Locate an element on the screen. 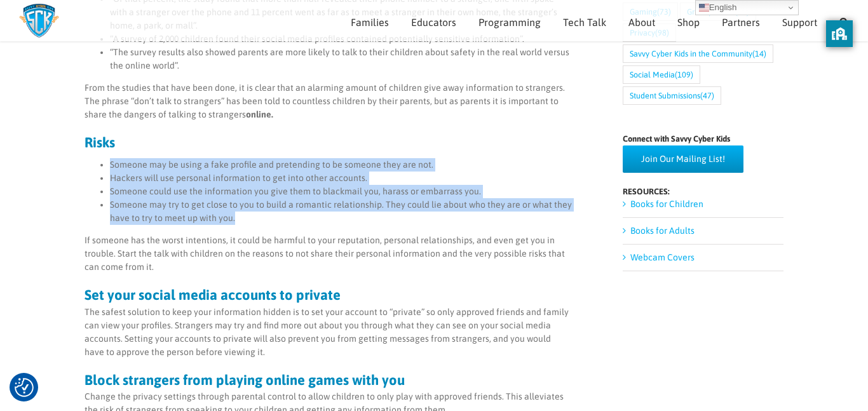 This screenshot has height=411, width=868. li: “The survey results also showed parents are more likely to talk to their children about safety in... is located at coordinates (341, 59).